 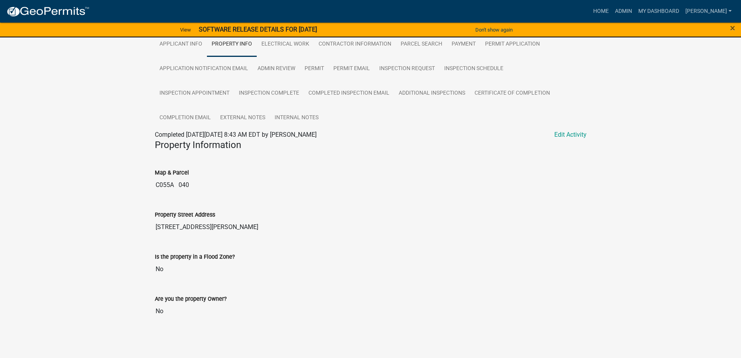 I want to click on label: Property Street Address, so click(x=185, y=215).